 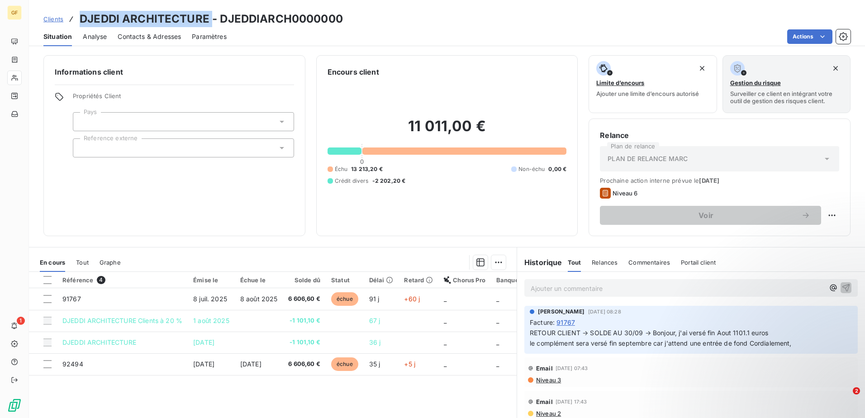 I want to click on span: RETOUR CLIENT → SOLDE AU 30/09 → Bonjour, j'ai versé fin Aout 1101.1 euros le complément sera ver..., so click(x=661, y=338).